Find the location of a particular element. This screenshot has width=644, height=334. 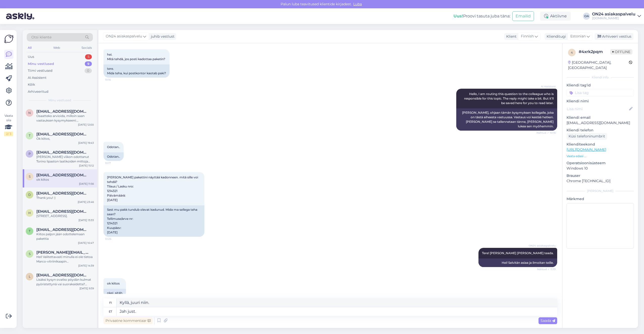

div: 5 is located at coordinates (88, 57).